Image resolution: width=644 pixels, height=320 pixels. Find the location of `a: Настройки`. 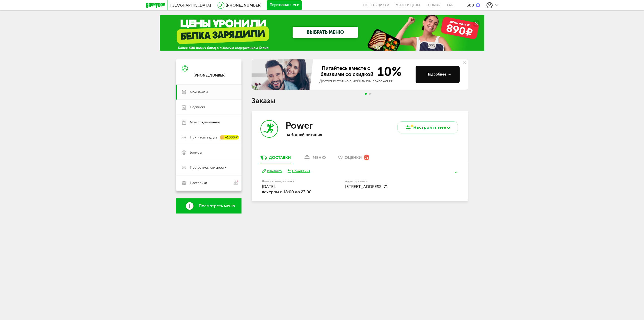

a: Настройки is located at coordinates (209, 183).